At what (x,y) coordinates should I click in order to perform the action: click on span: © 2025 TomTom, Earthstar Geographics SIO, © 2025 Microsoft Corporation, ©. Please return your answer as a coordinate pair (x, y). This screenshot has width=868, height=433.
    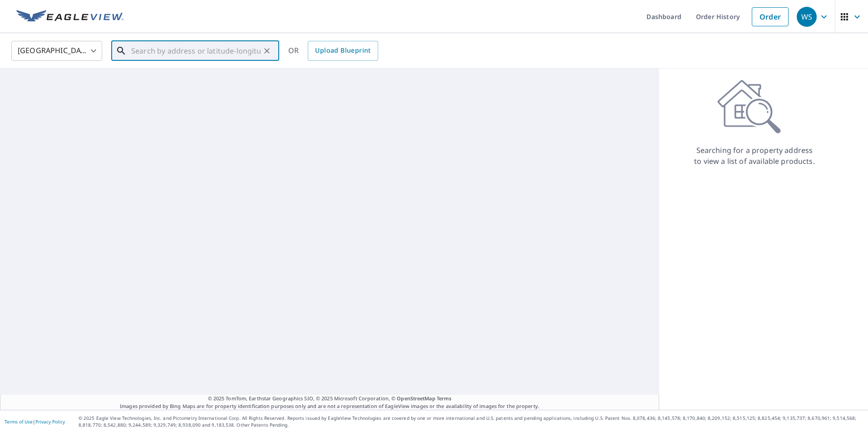
    Looking at the image, I should click on (329, 398).